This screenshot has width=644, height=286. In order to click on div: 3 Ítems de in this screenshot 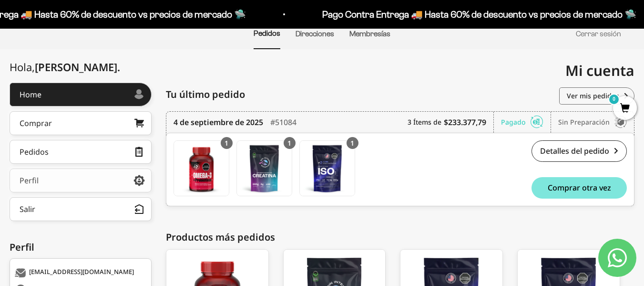, I will do `click(451, 122)`.